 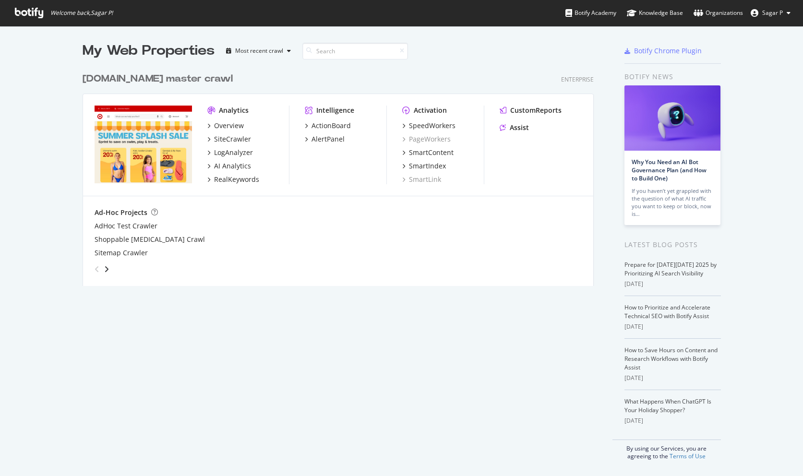 I want to click on div: Botify news, so click(x=672, y=77).